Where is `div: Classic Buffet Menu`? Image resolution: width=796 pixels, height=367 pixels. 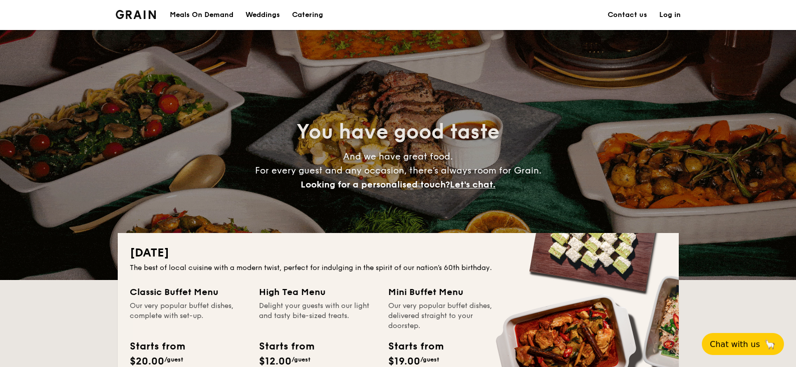
div: Classic Buffet Menu is located at coordinates (188, 292).